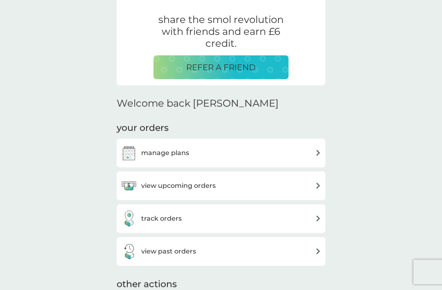 The width and height of the screenshot is (442, 290). Describe the element at coordinates (221, 67) in the screenshot. I see `button: REFER A FRIEND` at that location.